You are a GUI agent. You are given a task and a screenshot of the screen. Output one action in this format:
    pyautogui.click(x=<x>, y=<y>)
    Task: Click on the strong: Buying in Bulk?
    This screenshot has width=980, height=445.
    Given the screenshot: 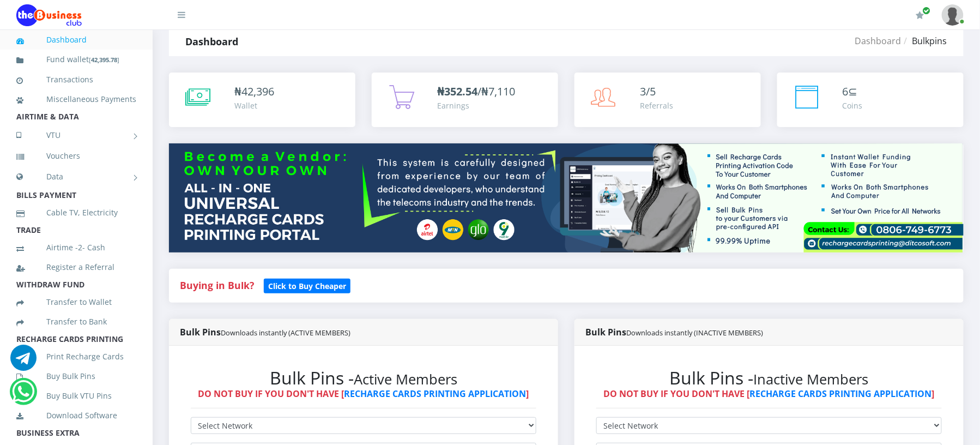 What is the action you would take?
    pyautogui.click(x=217, y=285)
    